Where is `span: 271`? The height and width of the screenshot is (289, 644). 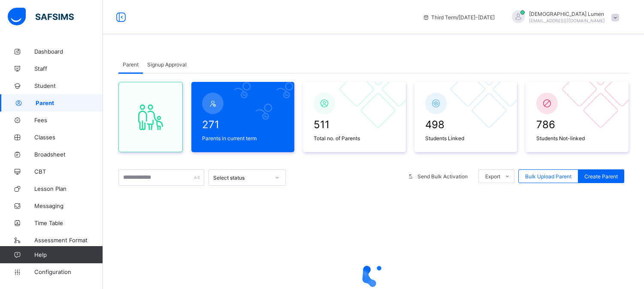
span: 271 is located at coordinates (243, 124).